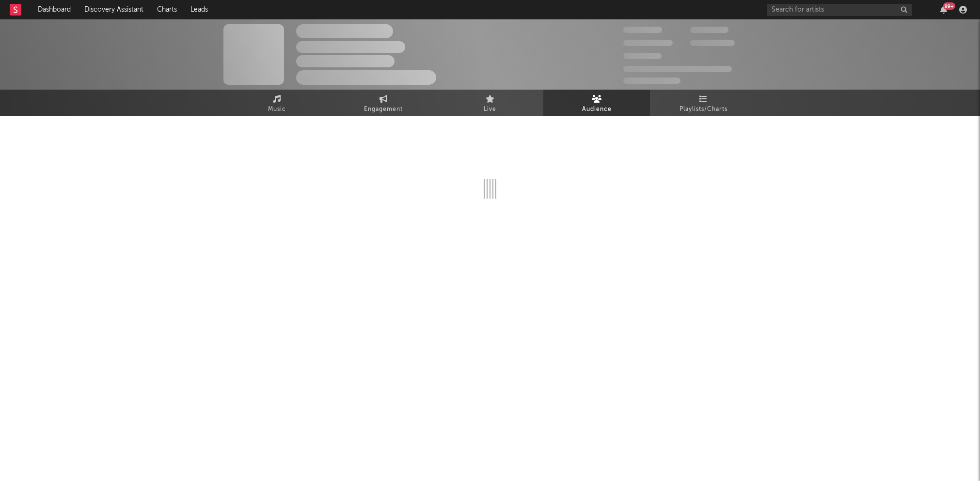  I want to click on button: 99+, so click(943, 10).